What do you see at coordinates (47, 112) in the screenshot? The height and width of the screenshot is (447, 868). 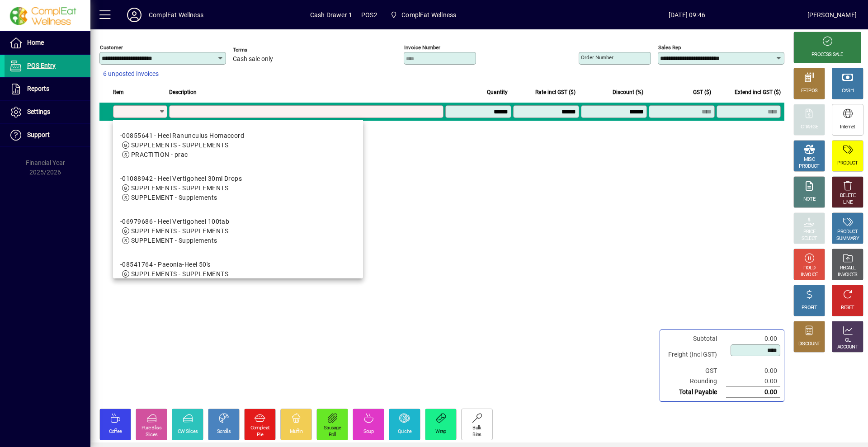 I see `a: Settings` at bounding box center [47, 112].